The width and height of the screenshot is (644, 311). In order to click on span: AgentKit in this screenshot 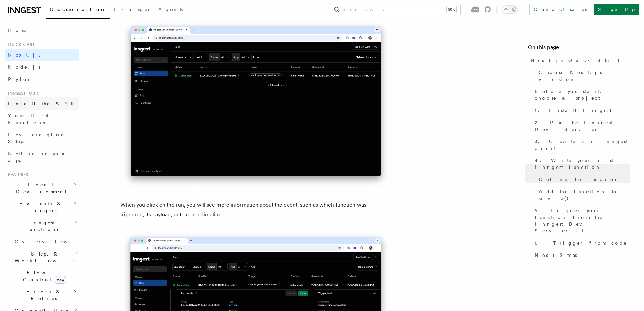, I will do `click(176, 9)`.